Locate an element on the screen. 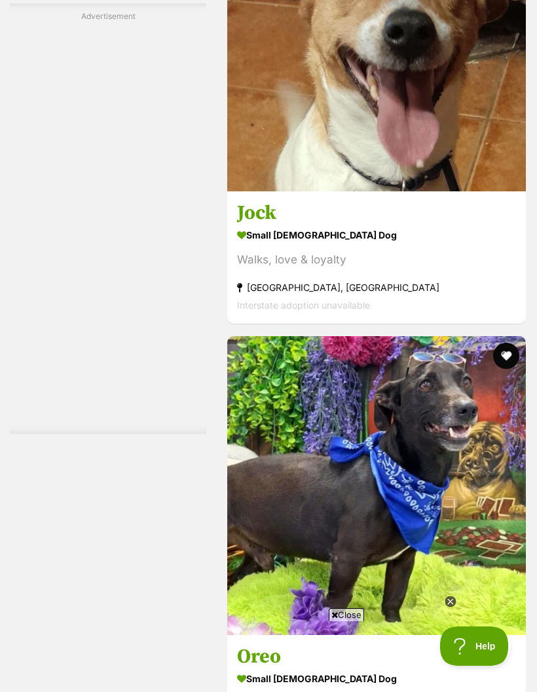 This screenshot has width=537, height=692. span: Interstate adoption unavailable is located at coordinates (303, 305).